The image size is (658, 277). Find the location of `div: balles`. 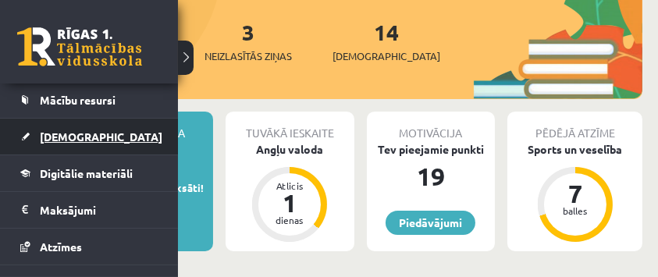

div: balles is located at coordinates (575, 211).